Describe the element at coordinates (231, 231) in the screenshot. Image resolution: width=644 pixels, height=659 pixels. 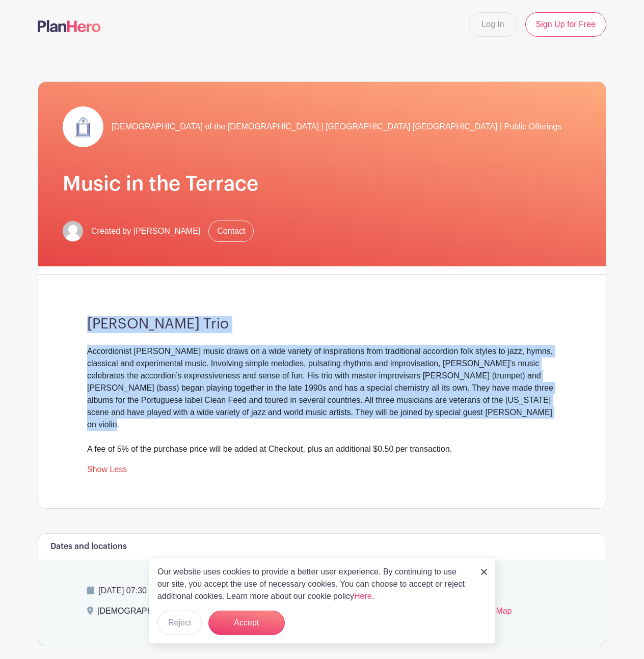
I see `a: Contact` at that location.